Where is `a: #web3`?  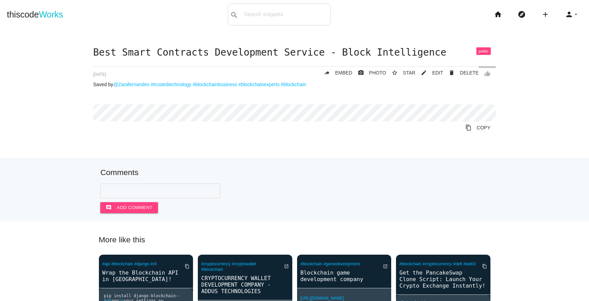 a: #web3 is located at coordinates (469, 264).